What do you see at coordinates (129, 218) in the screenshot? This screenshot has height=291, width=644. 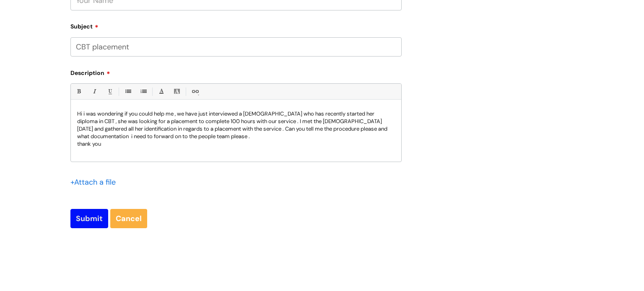 I see `a: Cancel` at bounding box center [129, 218].